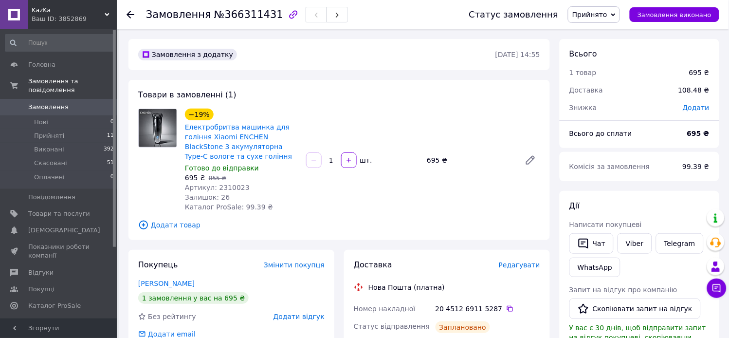  I want to click on span: Комісія за замовлення, so click(610, 166).